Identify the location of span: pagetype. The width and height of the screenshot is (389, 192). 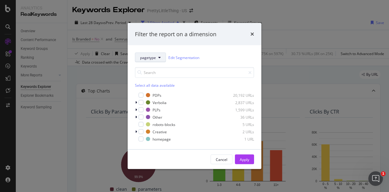
(148, 57).